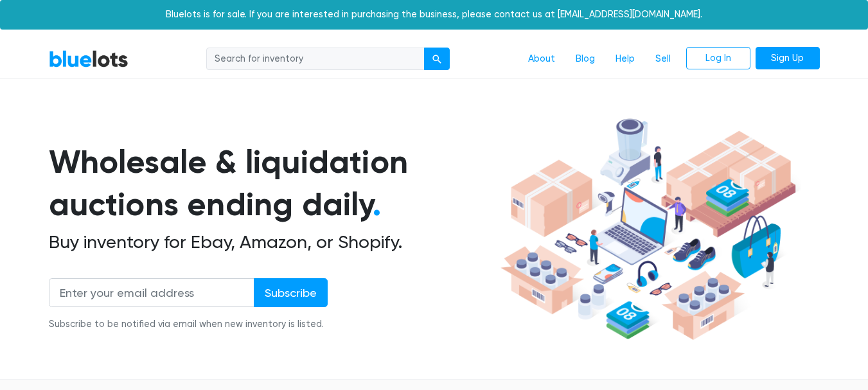 Image resolution: width=868 pixels, height=390 pixels. Describe the element at coordinates (648, 229) in the screenshot. I see `img: hero-ee84e7d0318cb26816c560f6b4441b76977f77a177738b4e94f68c95b2b83dbb.png` at that location.